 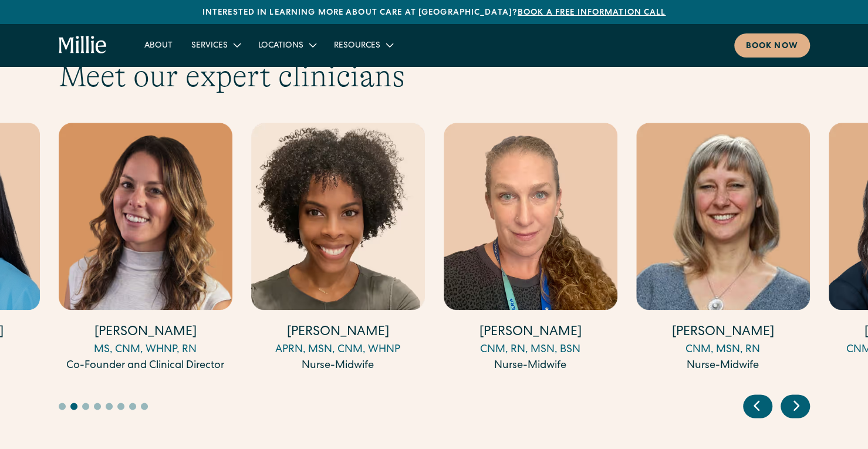 What do you see at coordinates (591, 13) in the screenshot?
I see `a: Book a free information call` at bounding box center [591, 13].